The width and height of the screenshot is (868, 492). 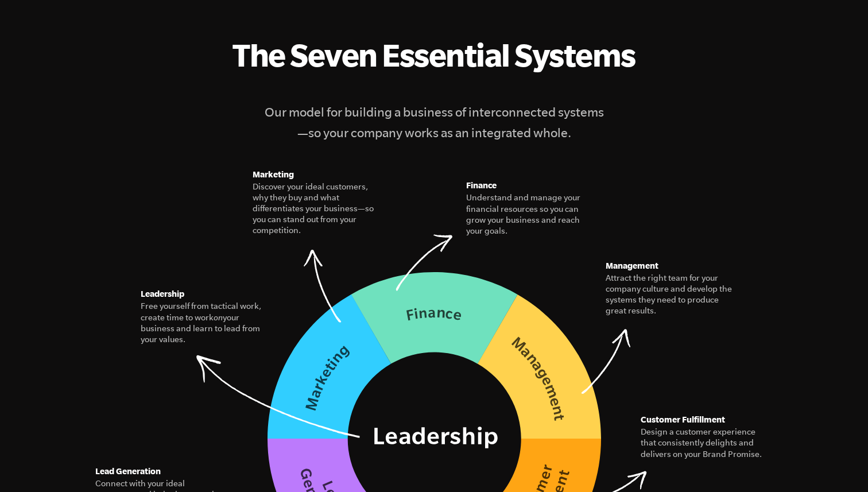 What do you see at coordinates (317, 174) in the screenshot?
I see `h5: Marketing` at bounding box center [317, 174].